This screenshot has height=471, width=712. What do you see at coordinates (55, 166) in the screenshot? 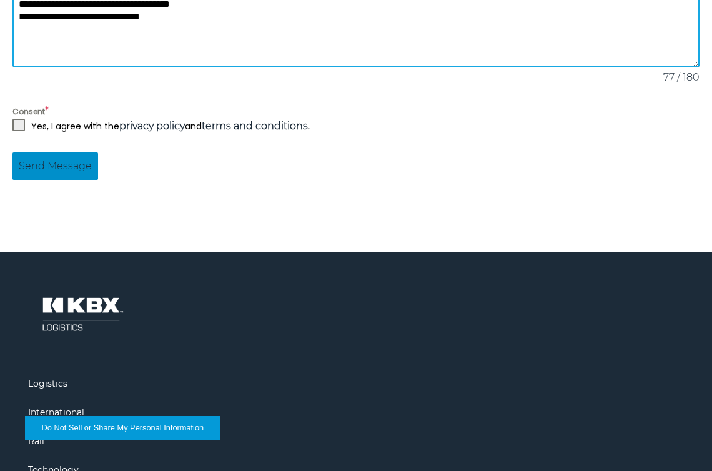
I see `span: Send Message` at bounding box center [55, 166].